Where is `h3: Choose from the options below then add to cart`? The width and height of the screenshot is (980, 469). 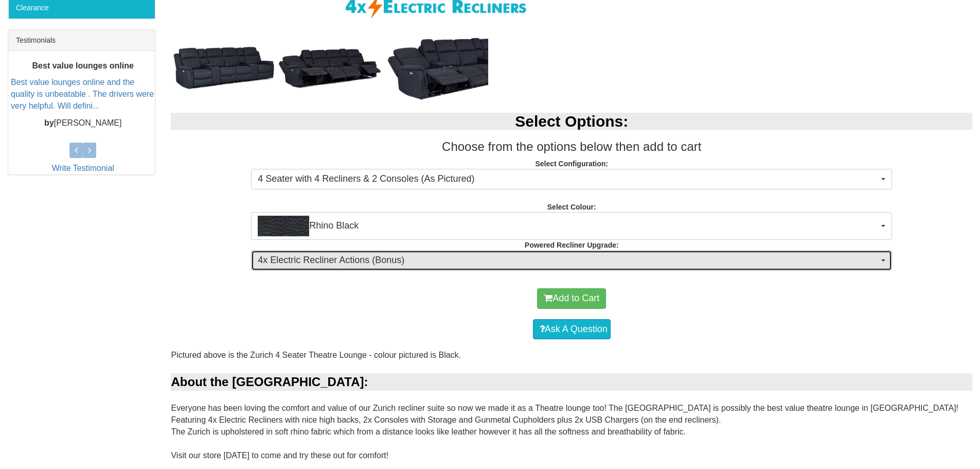 h3: Choose from the options below then add to cart is located at coordinates (572, 147).